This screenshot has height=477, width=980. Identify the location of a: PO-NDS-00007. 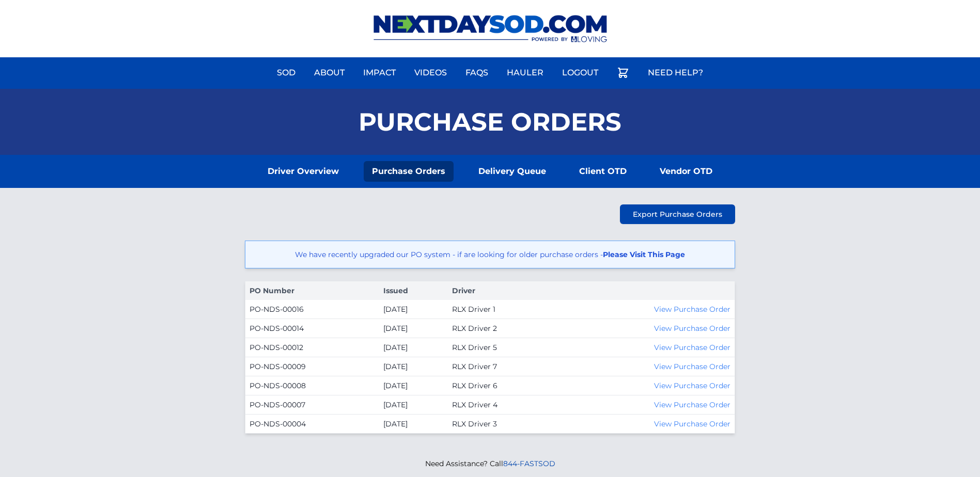
(278, 405).